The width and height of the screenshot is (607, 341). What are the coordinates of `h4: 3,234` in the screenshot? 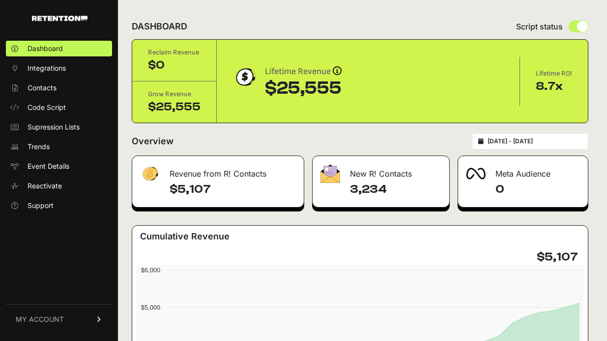 It's located at (395, 190).